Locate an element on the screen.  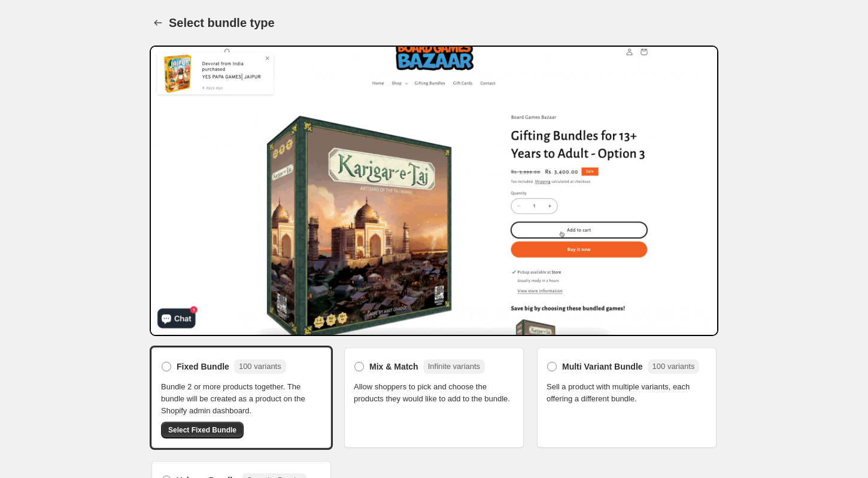
span: Multi Variant Bundle is located at coordinates (602, 367).